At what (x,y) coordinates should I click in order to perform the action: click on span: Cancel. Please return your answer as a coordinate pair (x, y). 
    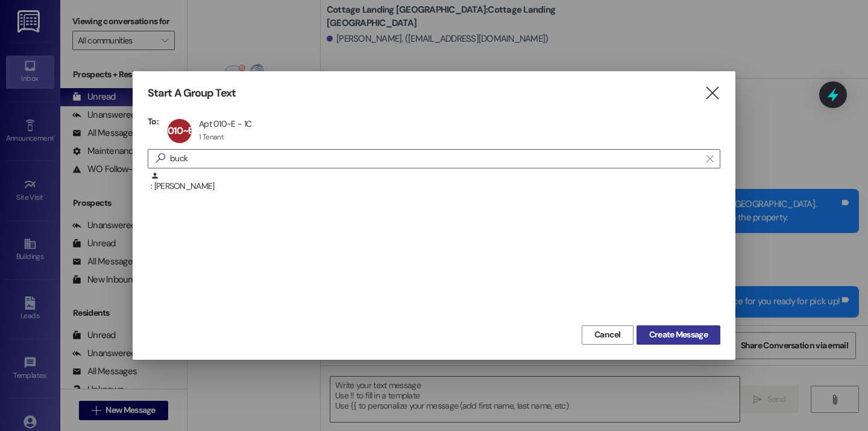
    Looking at the image, I should click on (608, 334).